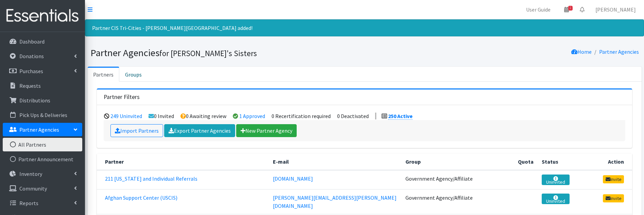 The height and width of the screenshot is (215, 644). What do you see at coordinates (32, 56) in the screenshot?
I see `p: Donations` at bounding box center [32, 56].